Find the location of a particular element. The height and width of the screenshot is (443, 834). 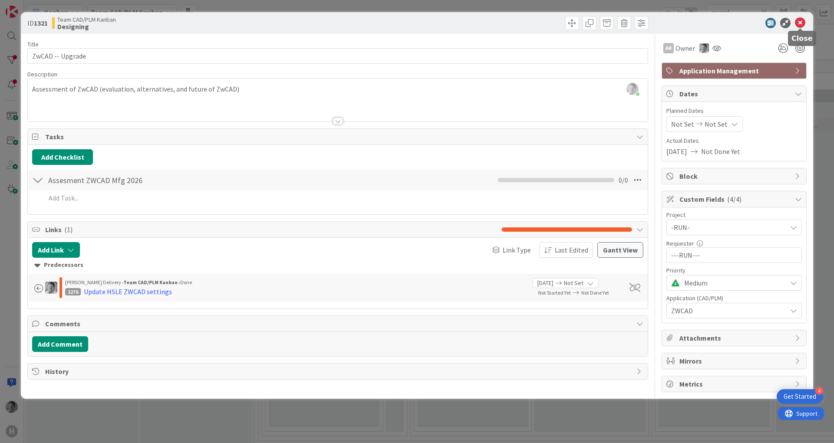

span: ( 1 ) is located at coordinates (68, 230).